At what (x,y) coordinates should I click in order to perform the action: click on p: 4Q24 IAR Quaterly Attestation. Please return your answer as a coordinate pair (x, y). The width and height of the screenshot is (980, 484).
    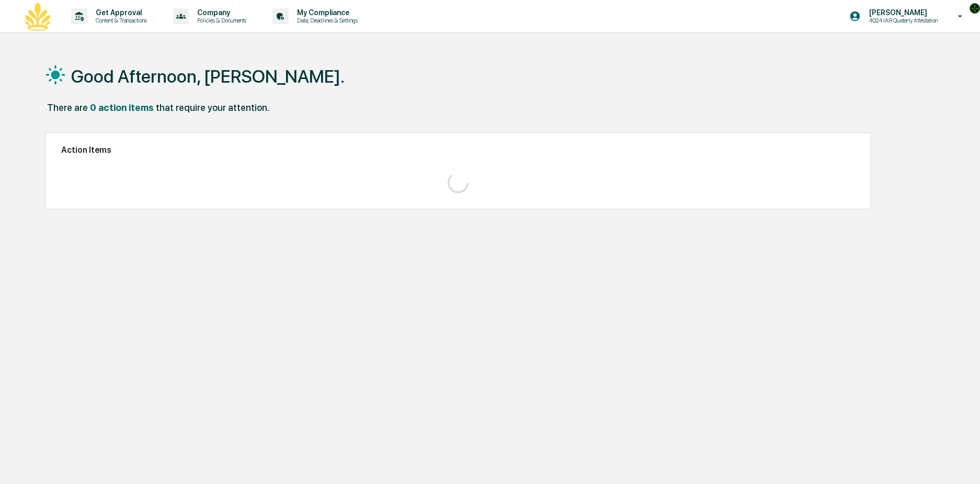
    Looking at the image, I should click on (901, 20).